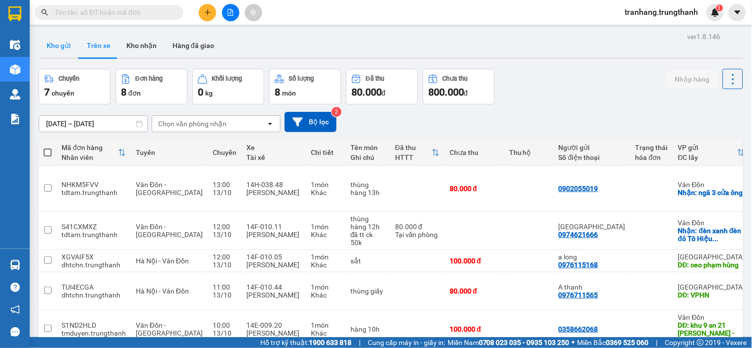 This screenshot has height=348, width=752. What do you see at coordinates (417, 227) in the screenshot?
I see `div: 80.000 đ` at bounding box center [417, 227].